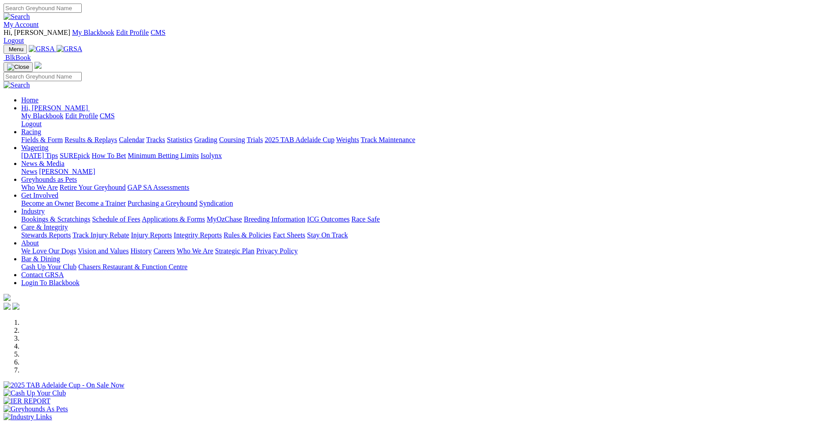  Describe the element at coordinates (197, 235) in the screenshot. I see `a: Integrity Reports` at that location.